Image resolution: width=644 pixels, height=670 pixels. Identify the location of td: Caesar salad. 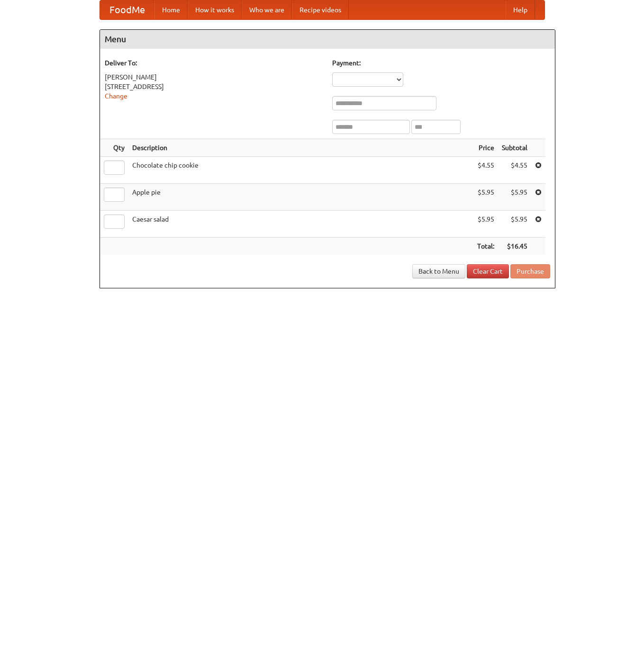
(300, 224).